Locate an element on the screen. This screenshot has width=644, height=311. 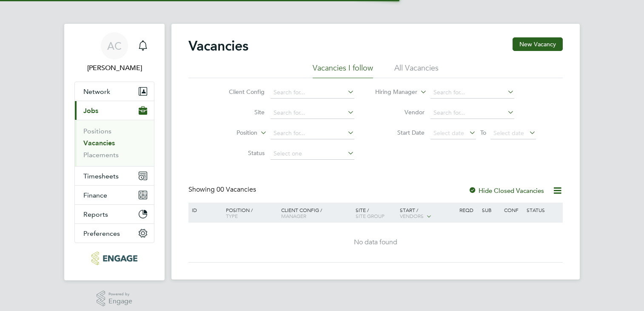
span: Finance is located at coordinates (95, 195).